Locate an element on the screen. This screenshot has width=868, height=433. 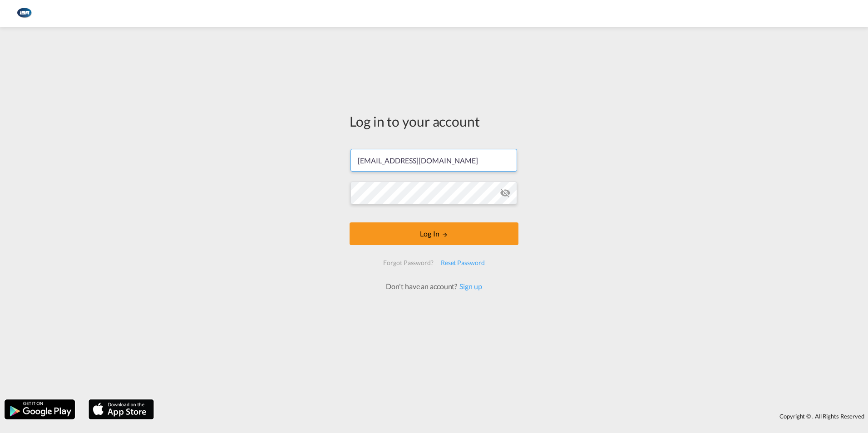
md-icon: icon-eye-off is located at coordinates (505, 193).